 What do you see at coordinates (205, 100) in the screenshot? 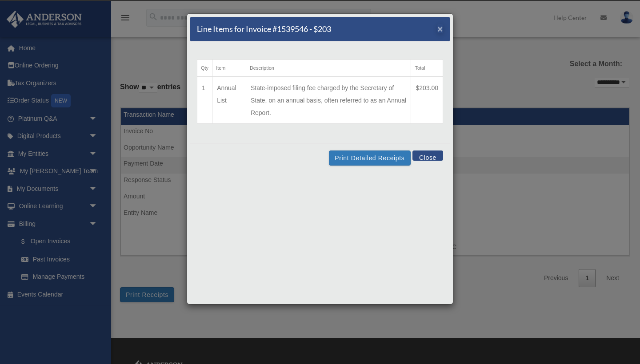
I see `td: 1` at bounding box center [205, 100].